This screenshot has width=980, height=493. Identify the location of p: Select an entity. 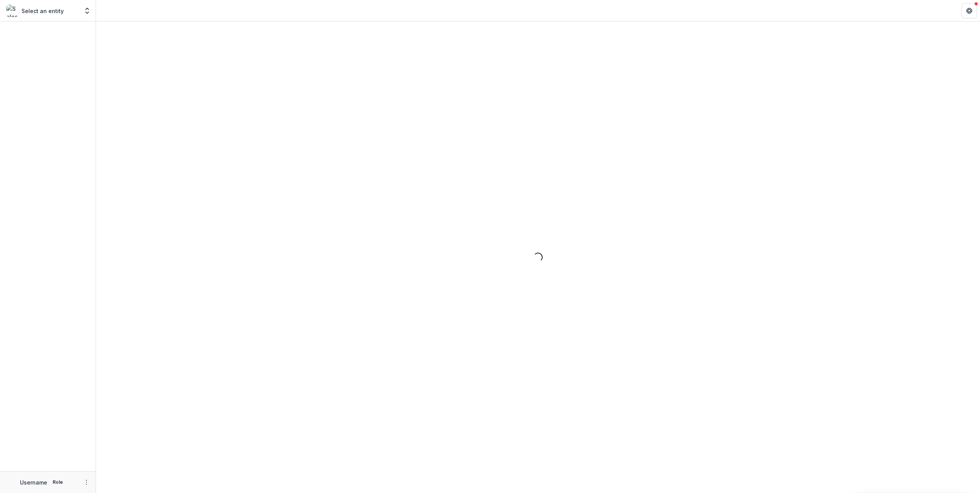
(42, 11).